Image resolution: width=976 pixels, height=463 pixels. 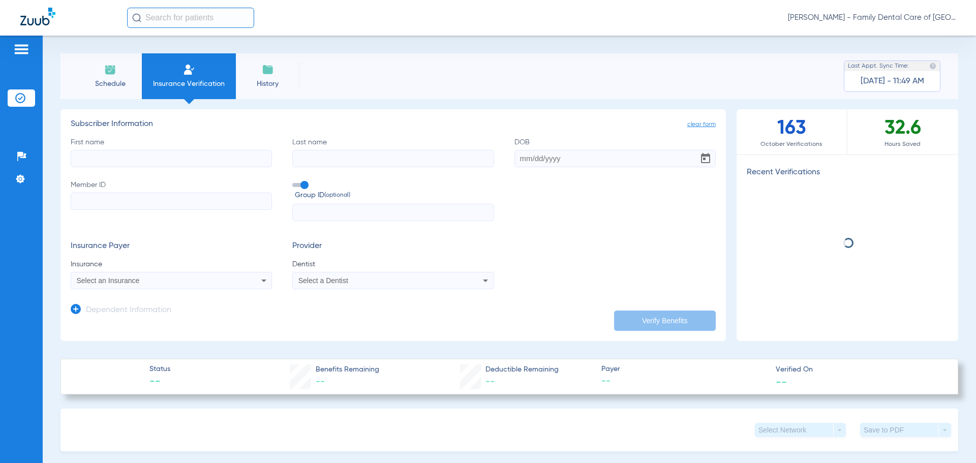 What do you see at coordinates (267, 84) in the screenshot?
I see `span: History` at bounding box center [267, 84].